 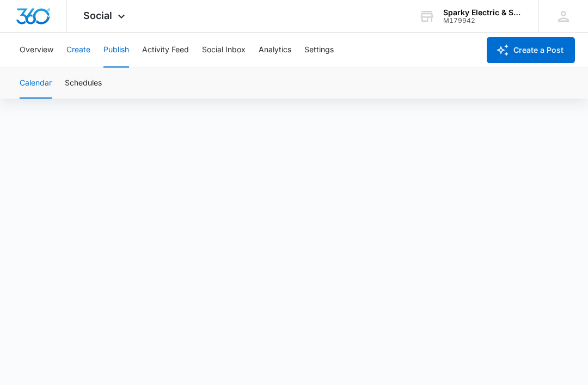 What do you see at coordinates (78, 50) in the screenshot?
I see `button: Create` at bounding box center [78, 50].